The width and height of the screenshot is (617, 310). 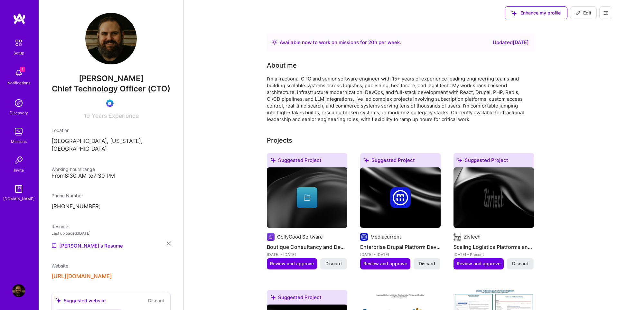 What do you see at coordinates (300, 237) in the screenshot?
I see `div: GollyGood Software` at bounding box center [300, 237].